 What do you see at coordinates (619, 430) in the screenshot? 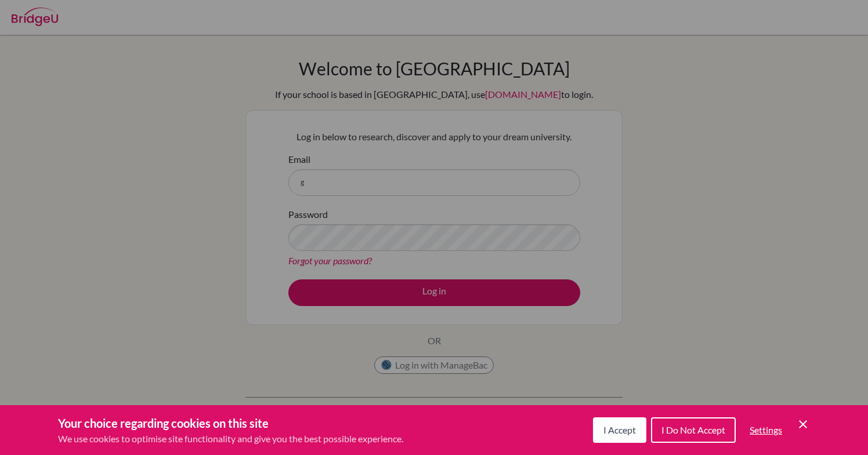
I see `span: I Accept` at bounding box center [619, 430].